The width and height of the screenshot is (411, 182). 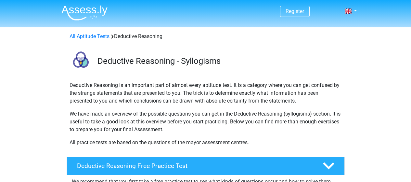 What do you see at coordinates (206, 93) in the screenshot?
I see `p: Deductive Reasoning is an important part of almost every aptitude test. It is a category where yo...` at bounding box center [206, 93].